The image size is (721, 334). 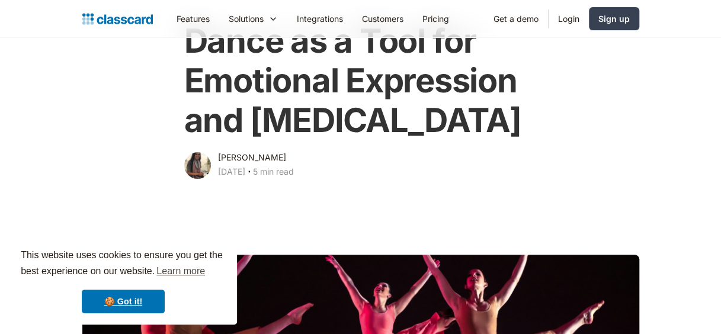 What do you see at coordinates (569, 18) in the screenshot?
I see `a: Login` at bounding box center [569, 18].